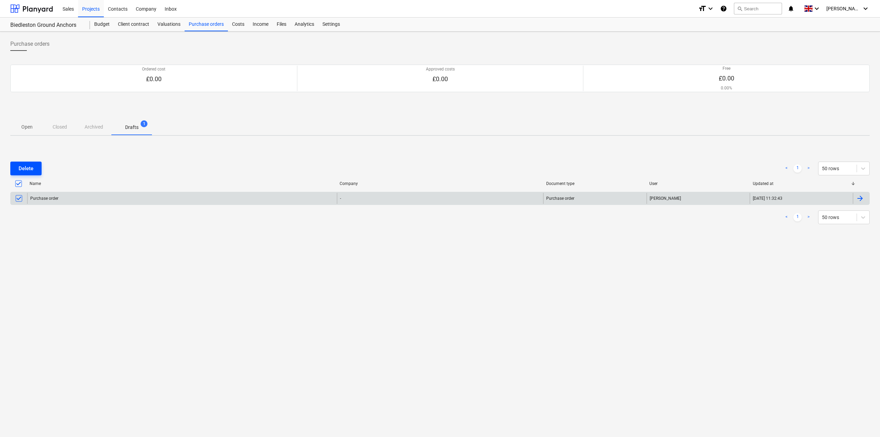 This screenshot has width=880, height=437. What do you see at coordinates (863, 420) in the screenshot?
I see `div: Chat Widget` at bounding box center [863, 420].